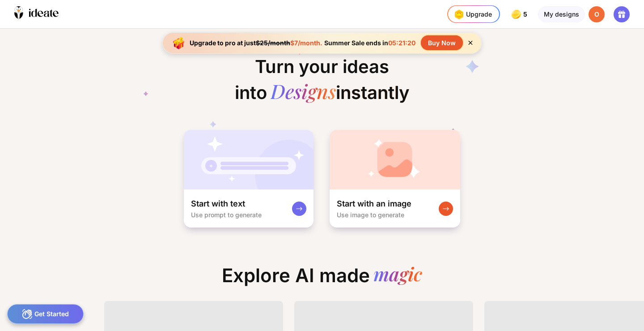  What do you see at coordinates (472, 14) in the screenshot?
I see `div: Upgrade` at bounding box center [472, 14].